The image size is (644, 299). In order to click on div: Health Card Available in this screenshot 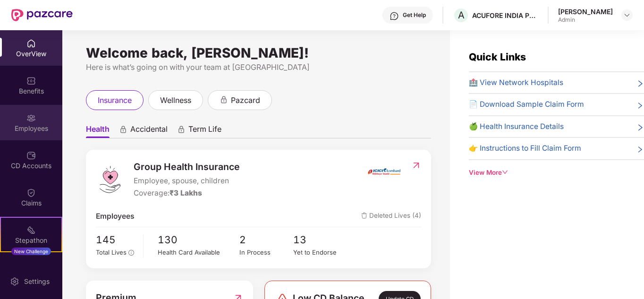, I will do `click(199, 252)`.